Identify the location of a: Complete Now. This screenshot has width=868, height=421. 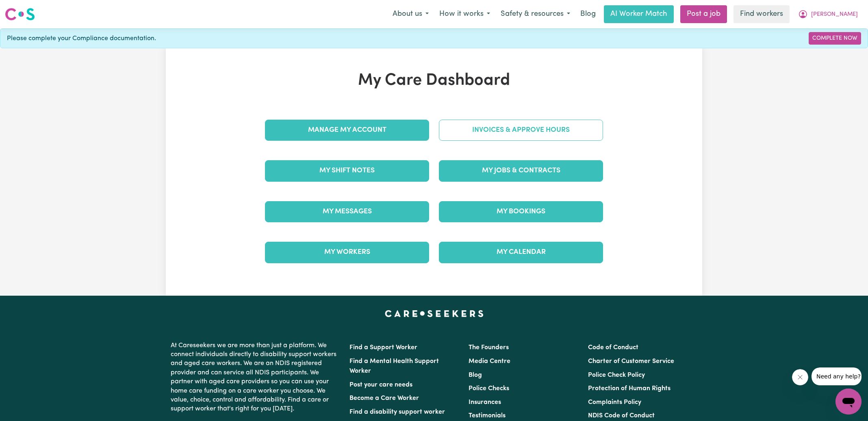
(834, 38).